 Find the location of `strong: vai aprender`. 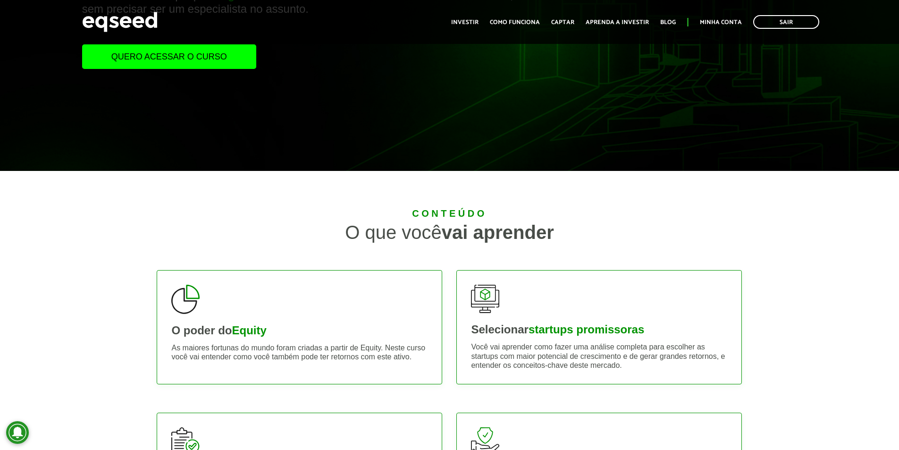

strong: vai aprender is located at coordinates (498, 232).